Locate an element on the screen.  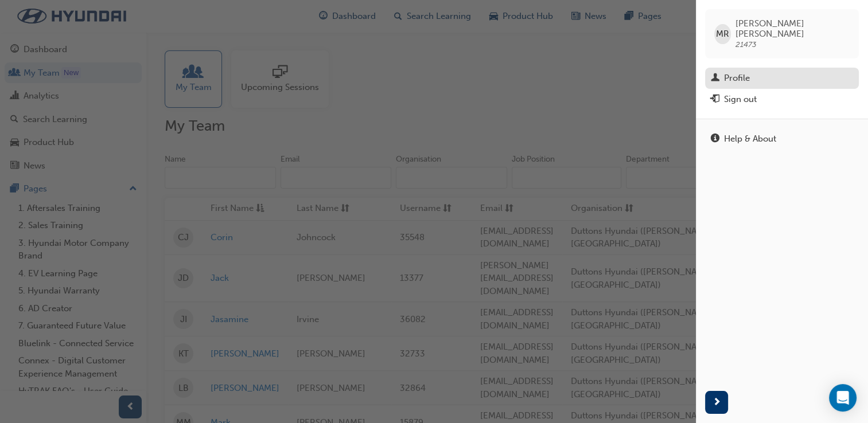
a: Help & About is located at coordinates (782, 138).